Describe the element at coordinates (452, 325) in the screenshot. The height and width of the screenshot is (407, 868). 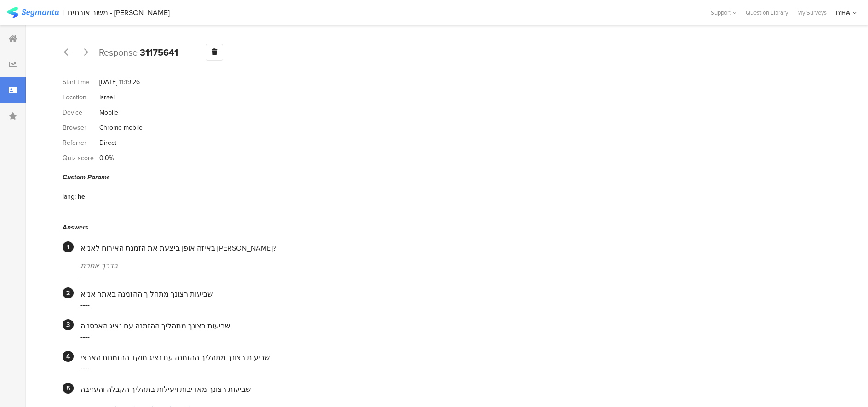
I see `div: שביעות רצונך מתהליך ההזמנה עם נציג האכסניה` at that location.